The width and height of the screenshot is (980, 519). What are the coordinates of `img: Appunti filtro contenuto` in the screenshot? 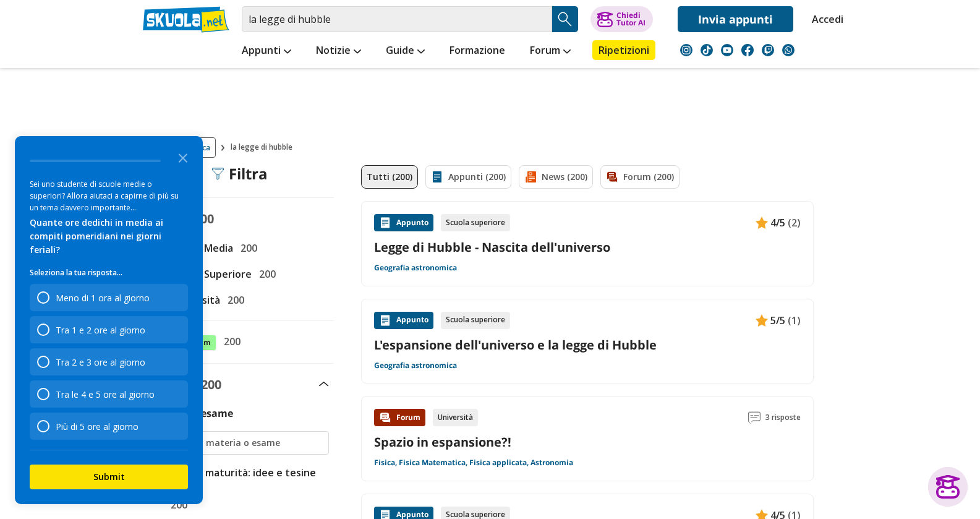 It's located at (437, 177).